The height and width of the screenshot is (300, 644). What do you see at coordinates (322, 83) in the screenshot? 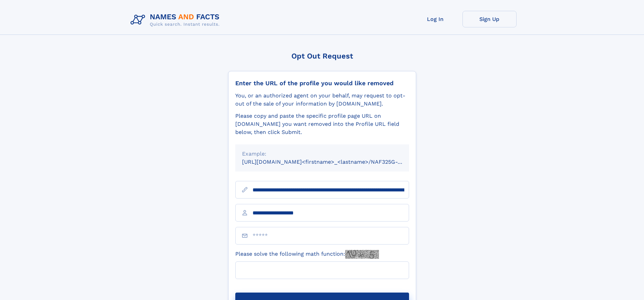
I see `div: Enter the URL of the profile you would like removed` at bounding box center [322, 83].